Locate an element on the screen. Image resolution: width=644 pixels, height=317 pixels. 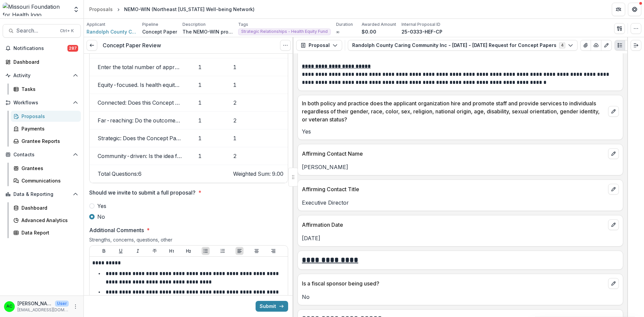
span: No is located at coordinates (101, 217).